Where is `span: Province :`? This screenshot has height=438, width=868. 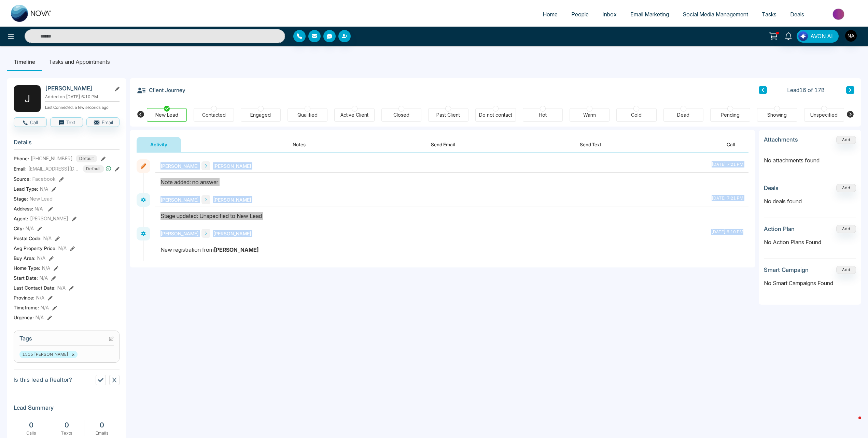 span: Province : is located at coordinates (24, 298).